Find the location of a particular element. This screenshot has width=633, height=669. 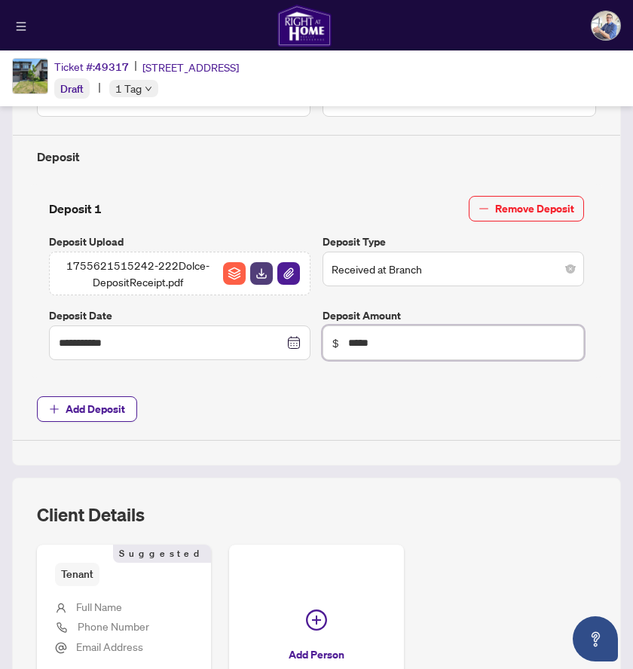

span: Received at Branch is located at coordinates (453, 269).